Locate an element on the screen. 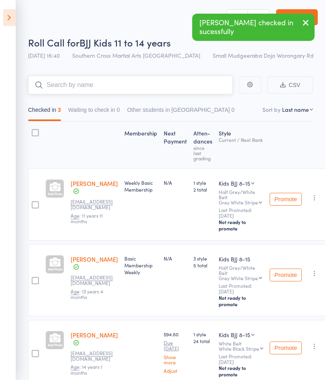 The height and width of the screenshot is (380, 325). span: Small Mudgeeraba Dojo Worongary Rd is located at coordinates (263, 55).